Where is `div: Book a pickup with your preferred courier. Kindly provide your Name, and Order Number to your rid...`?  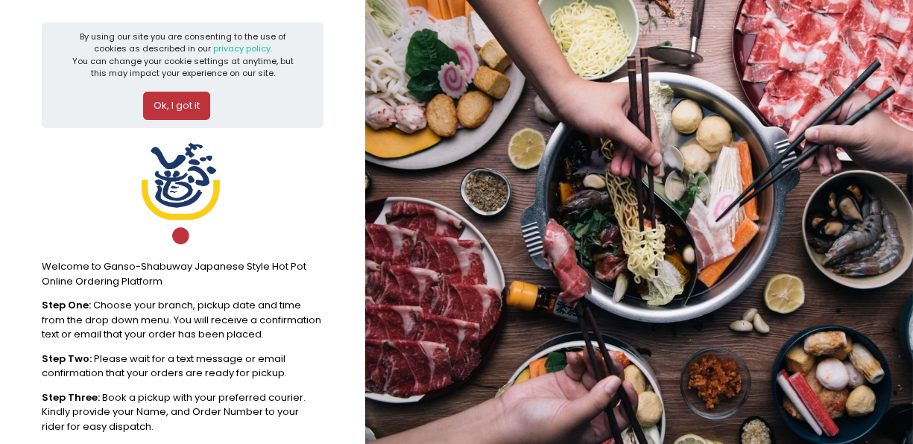
div: Book a pickup with your preferred courier. Kindly provide your Name, and Order Number to your rid... is located at coordinates (183, 412).